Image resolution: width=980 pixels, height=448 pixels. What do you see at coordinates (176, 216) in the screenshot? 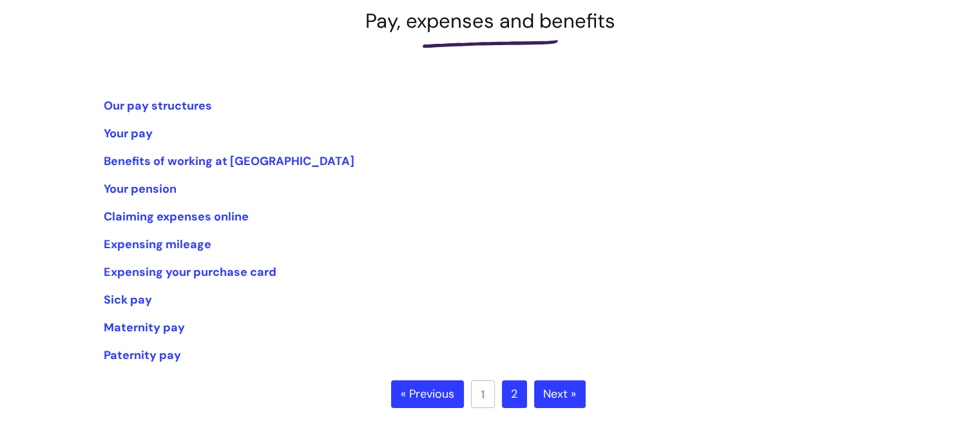
I see `a: Claiming expenses online` at bounding box center [176, 216].